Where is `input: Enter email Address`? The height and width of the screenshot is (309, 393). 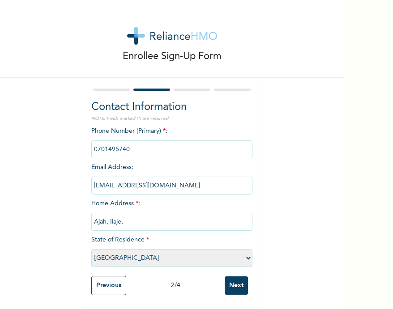 input: Enter email Address is located at coordinates (172, 186).